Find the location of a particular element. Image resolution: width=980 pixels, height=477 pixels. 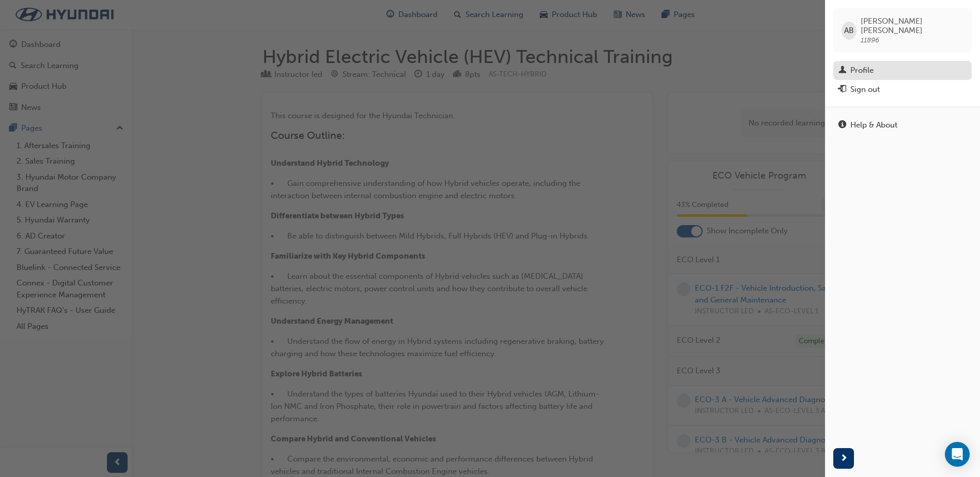

span: AB is located at coordinates (849, 31).